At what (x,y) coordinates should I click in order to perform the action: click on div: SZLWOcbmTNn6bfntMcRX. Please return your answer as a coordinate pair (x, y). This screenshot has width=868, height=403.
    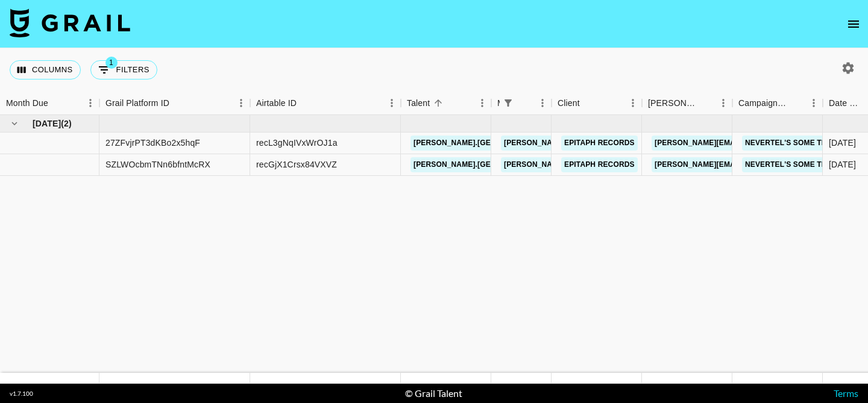
    Looking at the image, I should click on (158, 165).